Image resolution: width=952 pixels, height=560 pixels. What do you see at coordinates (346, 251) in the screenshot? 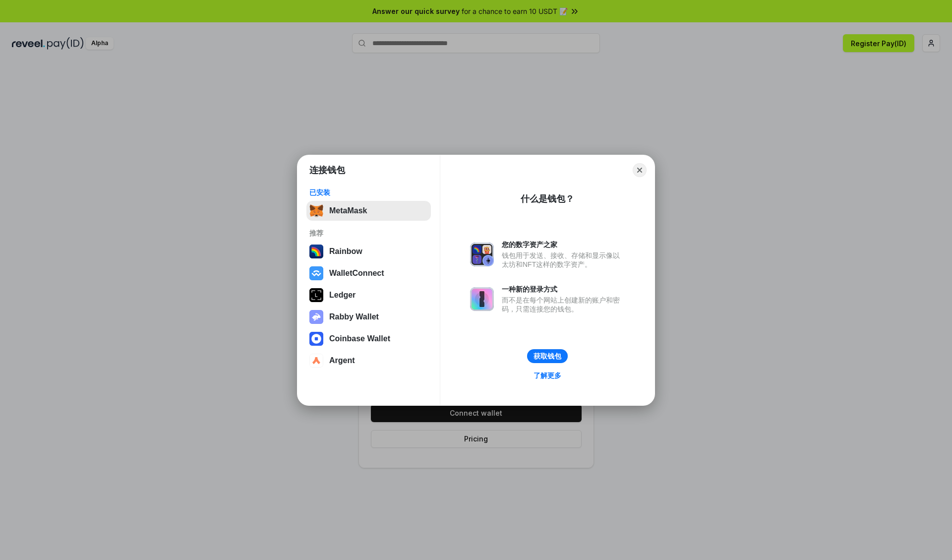
I see `div: Rainbow` at bounding box center [346, 251].